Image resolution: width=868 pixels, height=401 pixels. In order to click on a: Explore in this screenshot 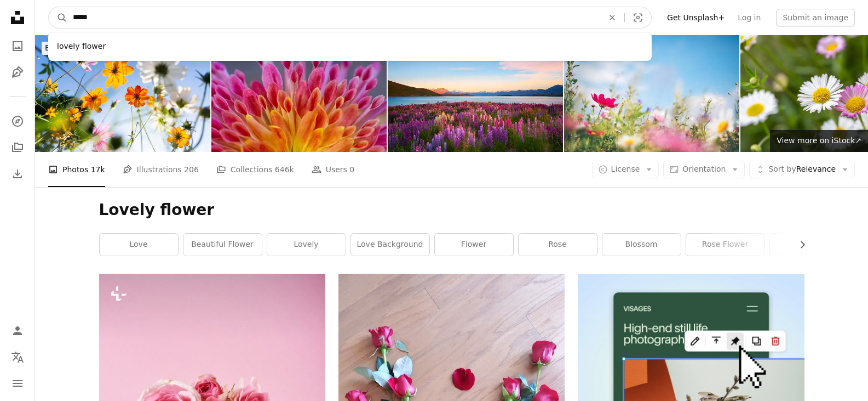, I will do `click(18, 121)`.